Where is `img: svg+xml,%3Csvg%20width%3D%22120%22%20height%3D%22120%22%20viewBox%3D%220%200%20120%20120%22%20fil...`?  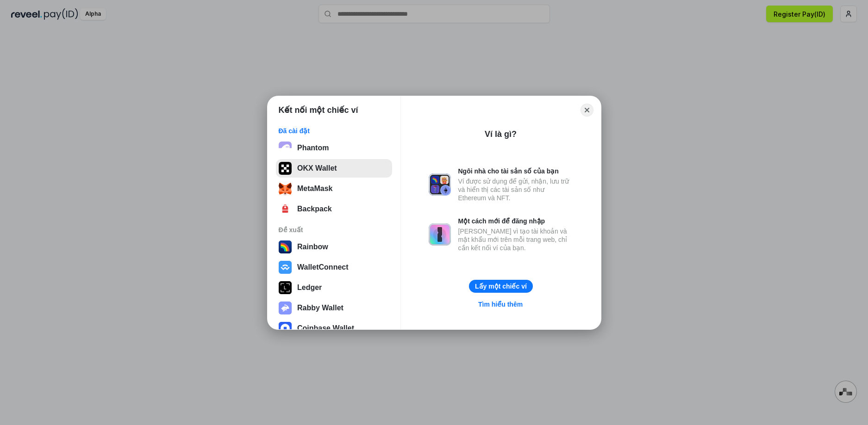
img: svg+xml,%3Csvg%20width%3D%22120%22%20height%3D%22120%22%20viewBox%3D%220%200%20120%20120%22%20fil... is located at coordinates (285, 247).